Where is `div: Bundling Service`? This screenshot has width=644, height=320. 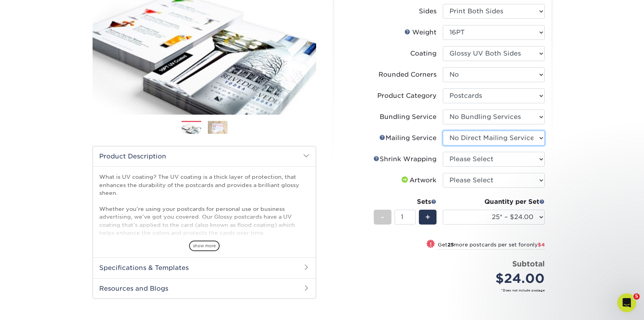 div: Bundling Service is located at coordinates (408, 117).